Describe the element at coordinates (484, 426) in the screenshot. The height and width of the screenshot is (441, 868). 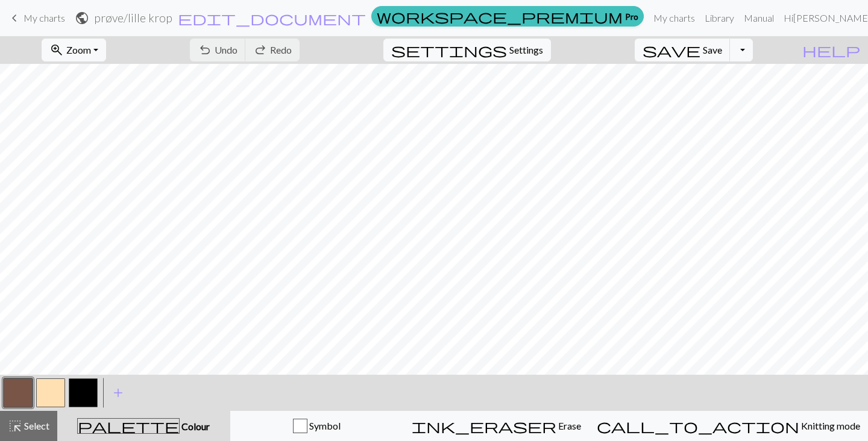
I see `span: ink_eraser` at that location.